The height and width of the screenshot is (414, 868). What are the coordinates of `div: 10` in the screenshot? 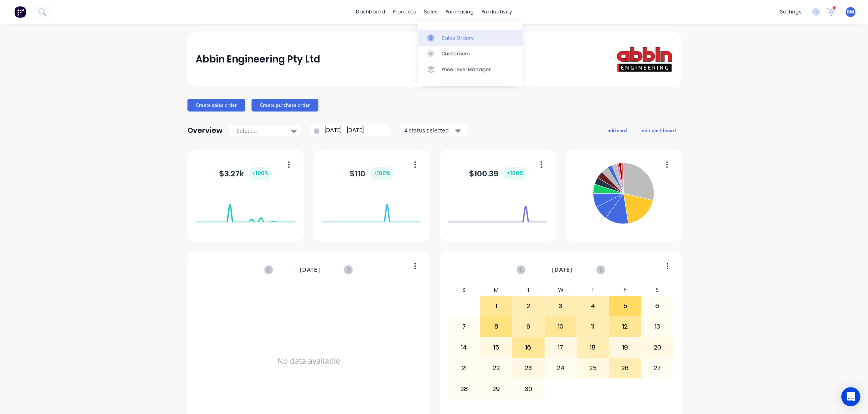 It's located at (560, 326).